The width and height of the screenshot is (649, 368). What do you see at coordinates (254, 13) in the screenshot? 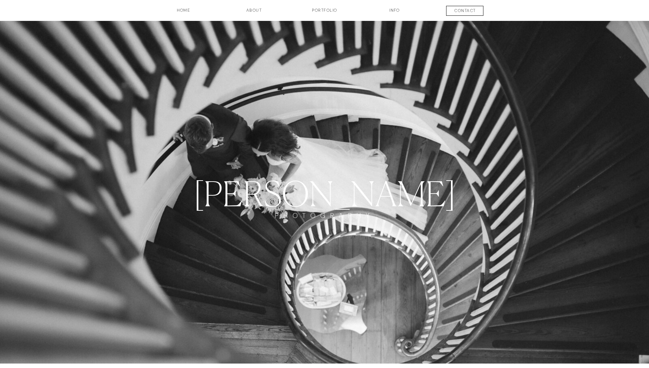
I see `h3: about` at bounding box center [254, 13].